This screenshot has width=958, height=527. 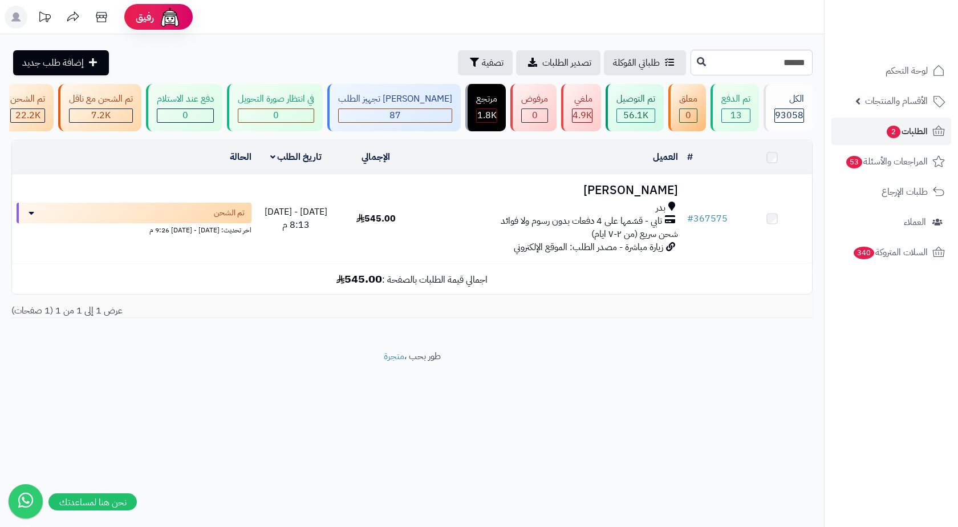 What do you see at coordinates (789, 99) in the screenshot?
I see `div: الكل` at bounding box center [789, 99].